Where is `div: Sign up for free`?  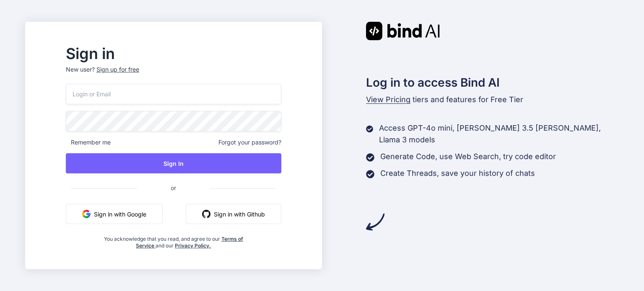
div: Sign up for free is located at coordinates (117, 70).